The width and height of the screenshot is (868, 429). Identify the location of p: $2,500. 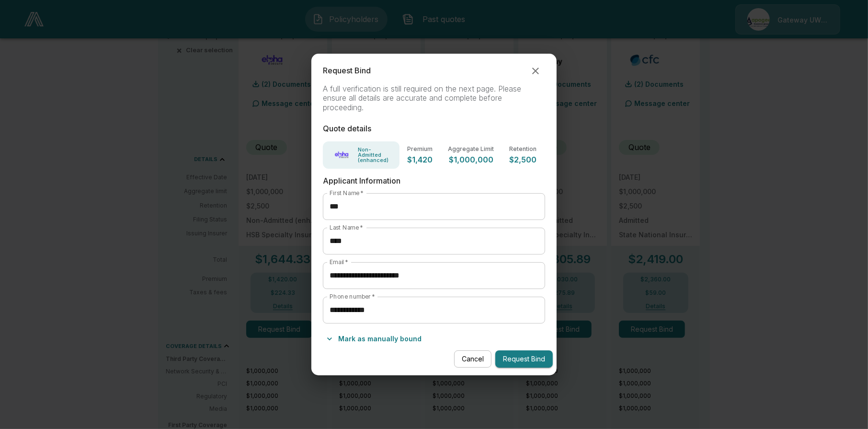
(523, 160).